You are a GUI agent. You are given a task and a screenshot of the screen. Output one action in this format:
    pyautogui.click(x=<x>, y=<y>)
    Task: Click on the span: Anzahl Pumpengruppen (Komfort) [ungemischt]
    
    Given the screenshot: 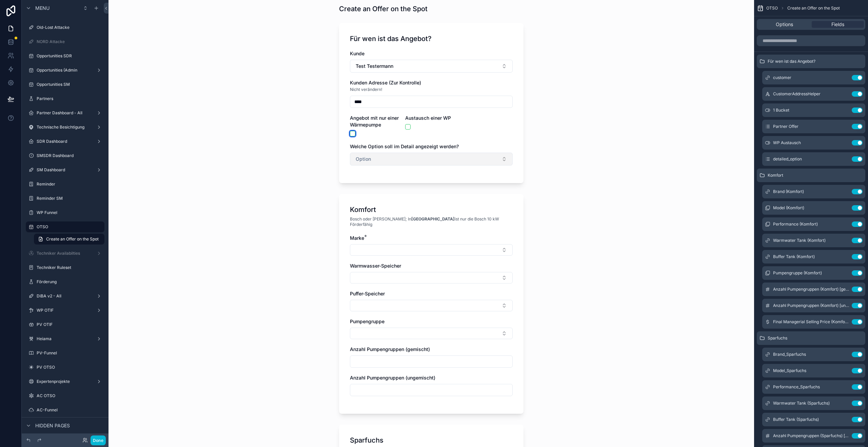 What is the action you would take?
    pyautogui.click(x=811, y=305)
    